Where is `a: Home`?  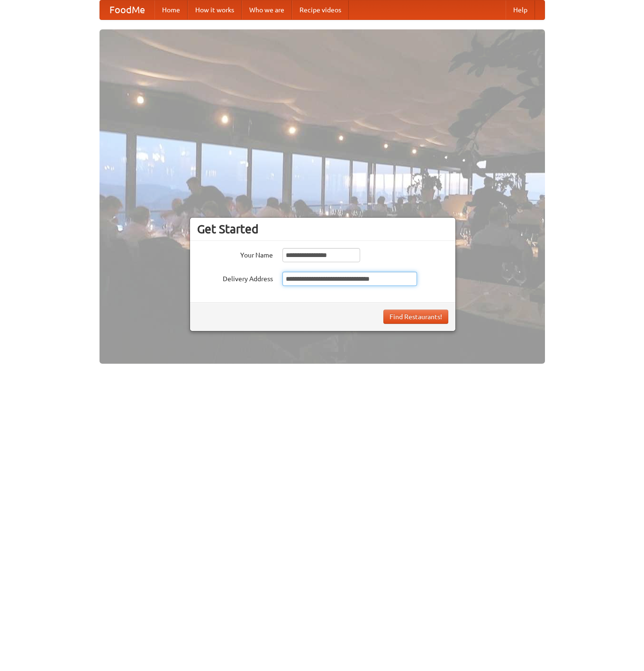 a: Home is located at coordinates (171, 10).